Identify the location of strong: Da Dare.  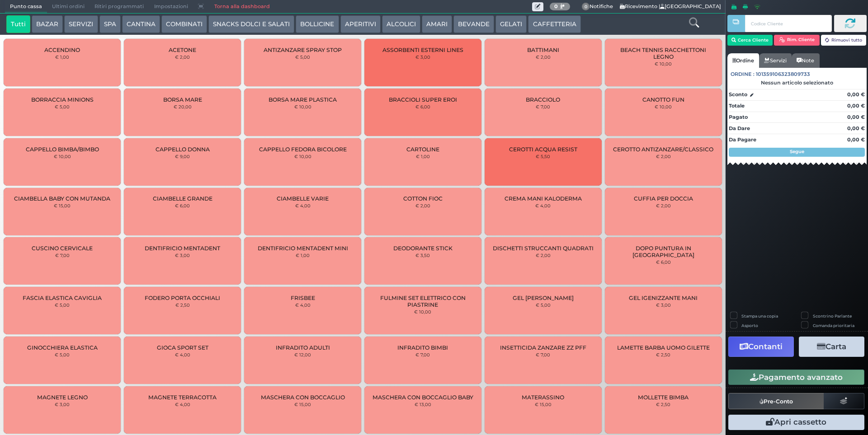
(739, 128).